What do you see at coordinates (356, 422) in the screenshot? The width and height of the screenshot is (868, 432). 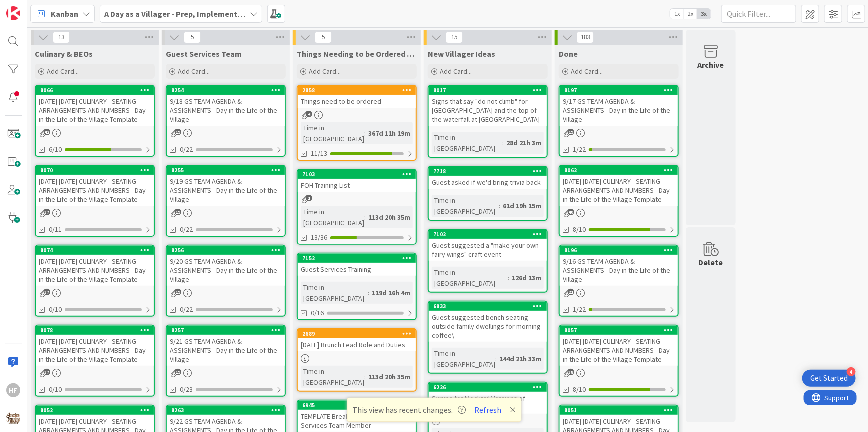 I see `div: TEMPLATE Breakfast AM Guest Services Team Member` at bounding box center [356, 422].